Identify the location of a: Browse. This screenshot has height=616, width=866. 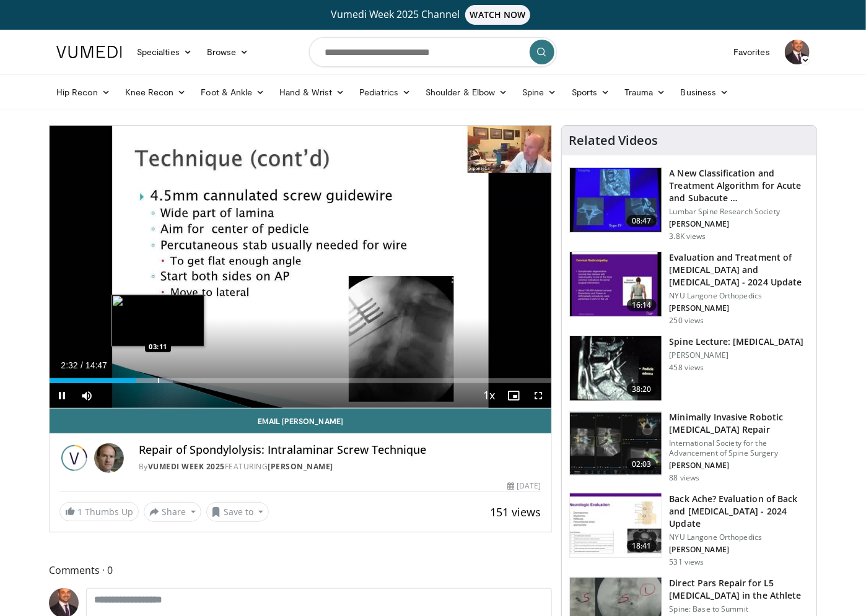
(228, 52).